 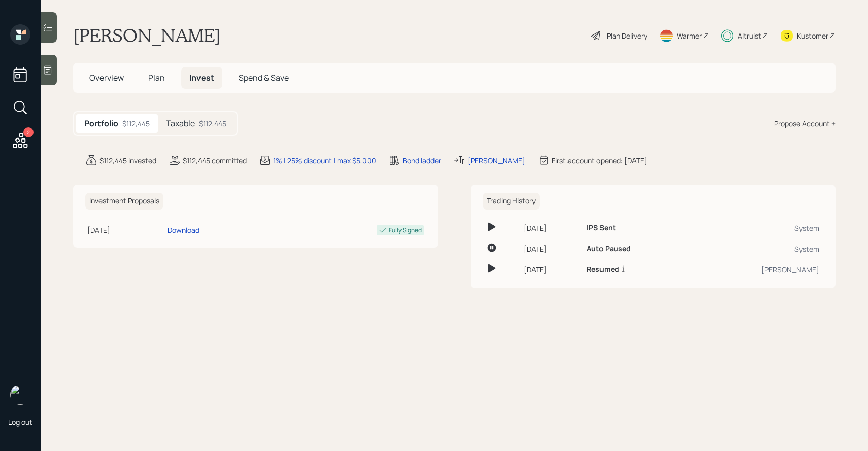 I want to click on h5: Portfolio, so click(x=101, y=123).